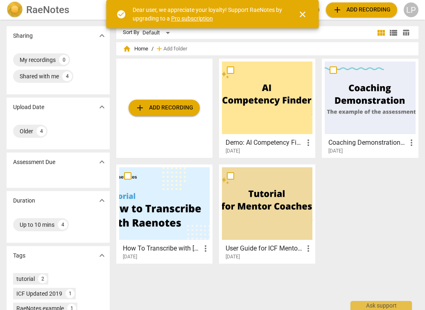  What do you see at coordinates (127, 49) in the screenshot?
I see `span: home` at bounding box center [127, 49].